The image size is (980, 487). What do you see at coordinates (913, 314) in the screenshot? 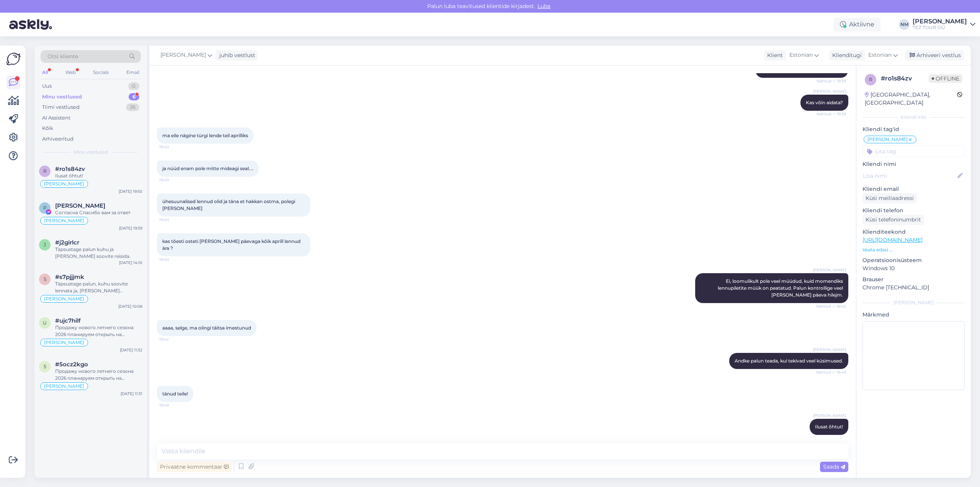
I see `p: Märkmed` at bounding box center [913, 314].